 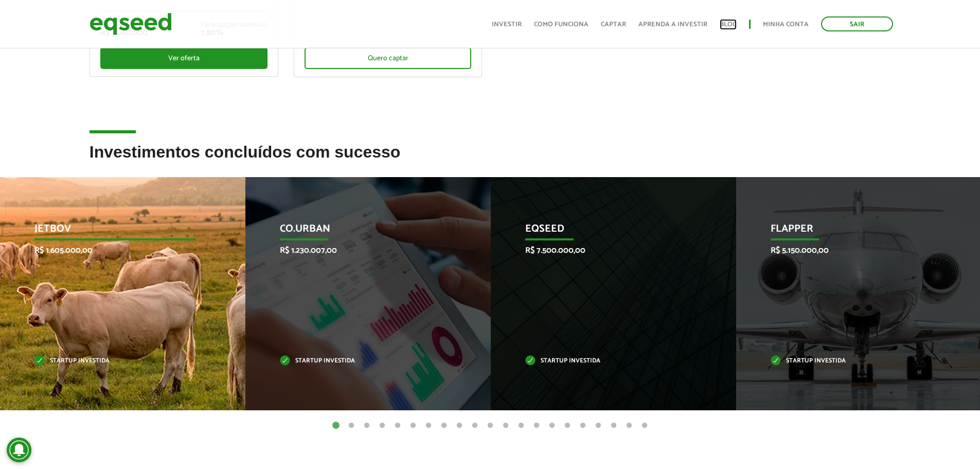 What do you see at coordinates (505, 426) in the screenshot?
I see `button: 12 of 21` at bounding box center [505, 426].